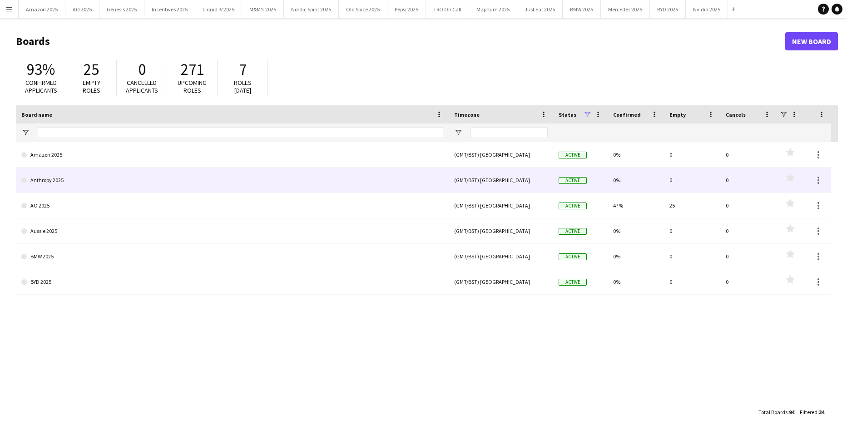  Describe the element at coordinates (192, 70) in the screenshot. I see `span: 271` at that location.